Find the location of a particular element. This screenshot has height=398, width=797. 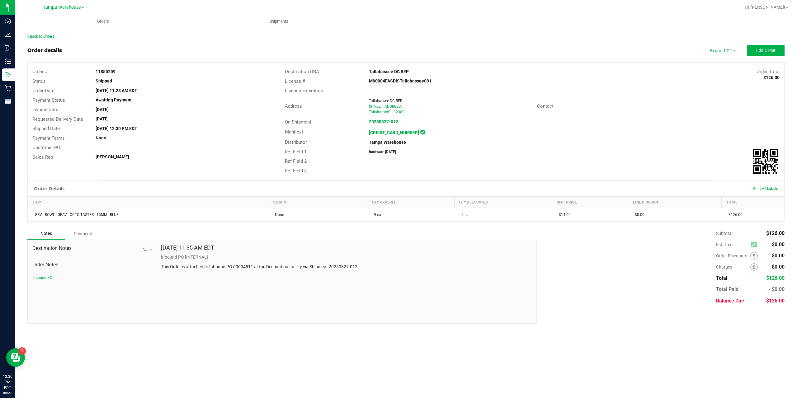

span: License # is located at coordinates (295, 81).